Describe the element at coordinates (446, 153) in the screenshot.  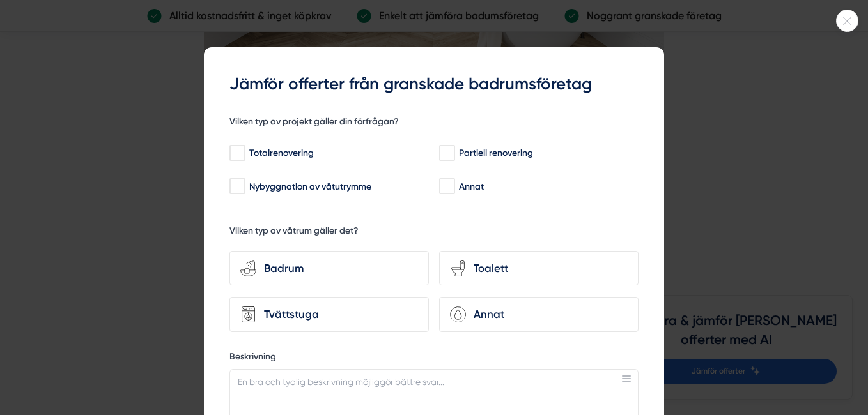
I see `input: Partiell renovering` at that location.